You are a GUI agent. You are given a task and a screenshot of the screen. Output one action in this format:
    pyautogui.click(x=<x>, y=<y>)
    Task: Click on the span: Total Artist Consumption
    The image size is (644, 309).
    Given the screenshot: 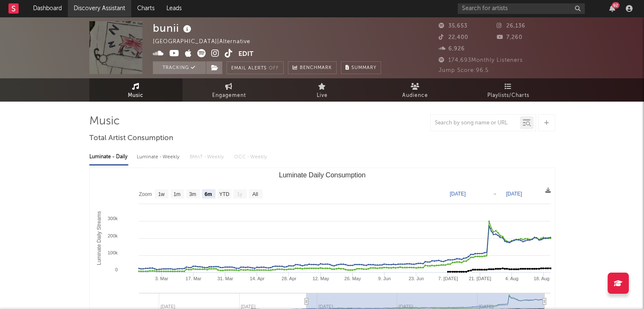 What is the action you would take?
    pyautogui.click(x=131, y=138)
    